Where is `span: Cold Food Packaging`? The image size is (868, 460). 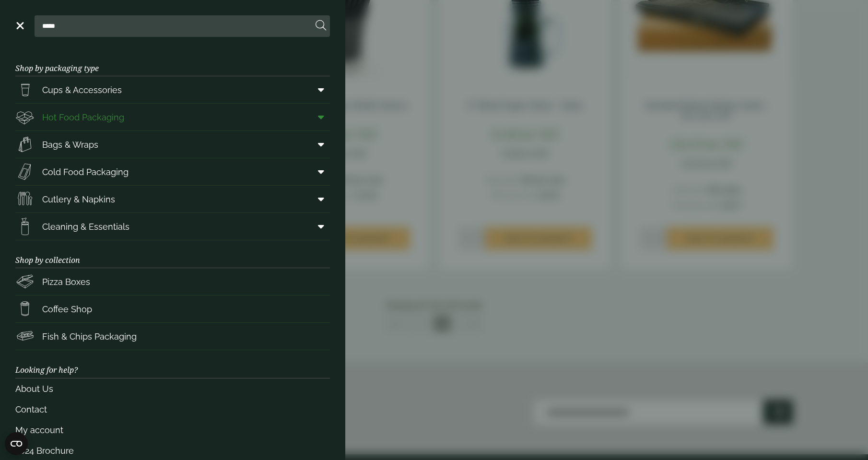 span: Cold Food Packaging is located at coordinates (86, 172).